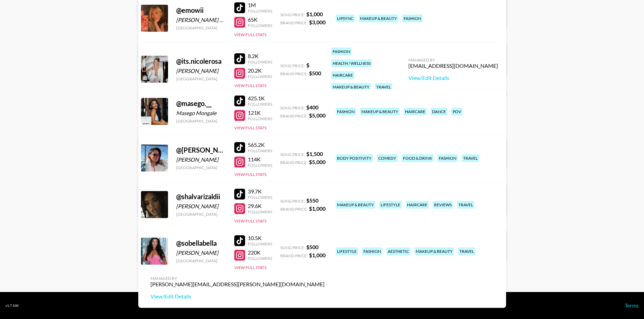  Describe the element at coordinates (312, 107) in the screenshot. I see `strong: $ 400` at that location.